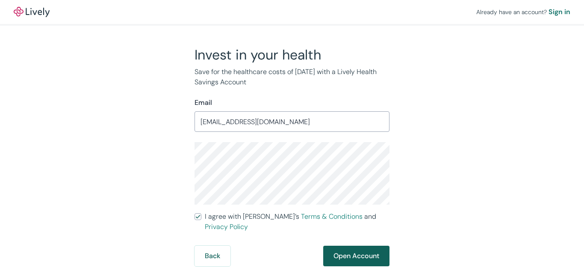  Describe the element at coordinates (203, 103) in the screenshot. I see `label: Email` at that location.